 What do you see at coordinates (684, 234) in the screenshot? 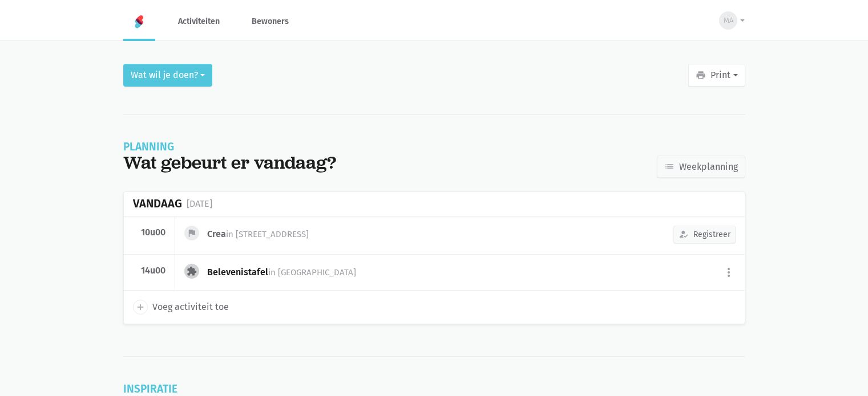
I see `i: how_to_reg` at bounding box center [684, 234].